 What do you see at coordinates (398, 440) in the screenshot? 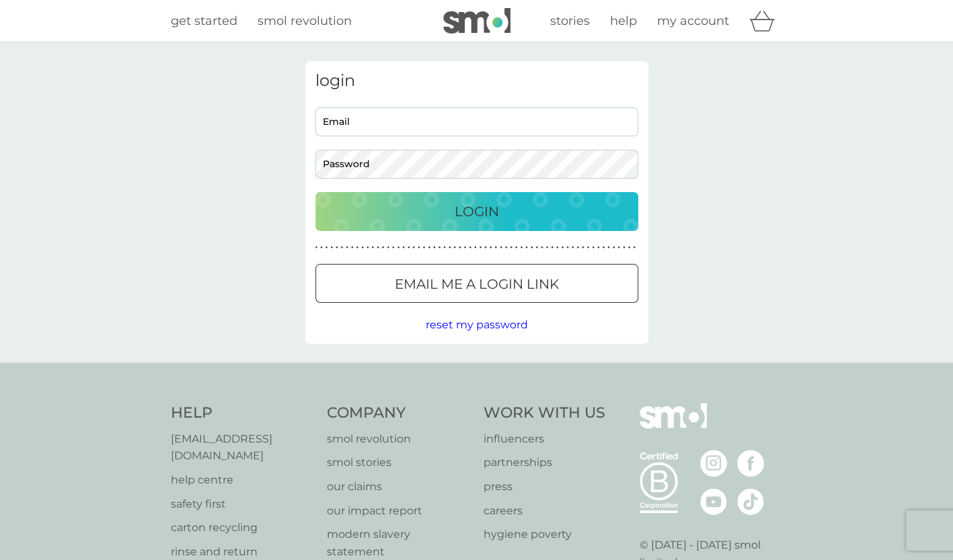
I see `p: smol revolution` at bounding box center [398, 440].